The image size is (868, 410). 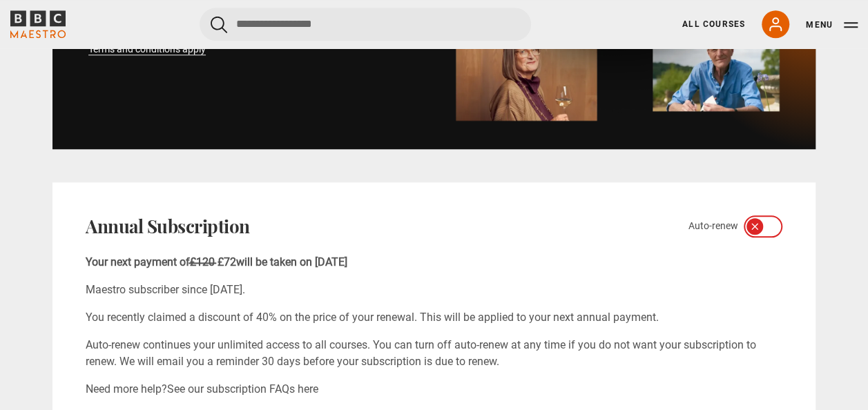 What do you see at coordinates (714, 226) in the screenshot?
I see `span: Auto-renew` at bounding box center [714, 226].